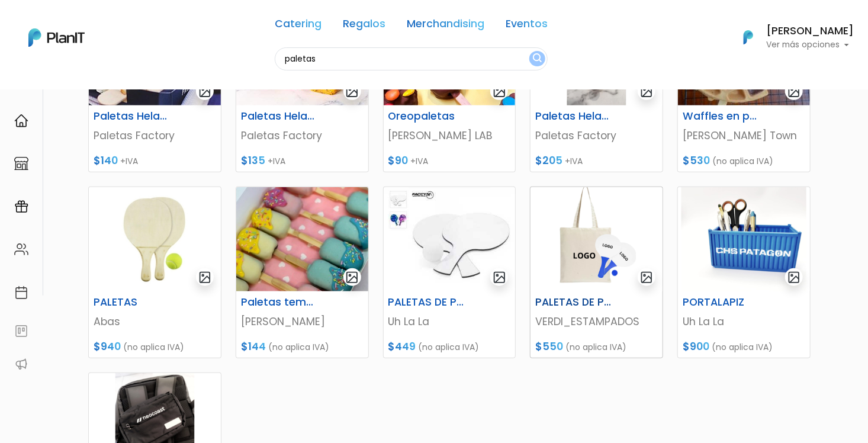 Image resolution: width=868 pixels, height=443 pixels. Describe the element at coordinates (154, 272) in the screenshot. I see `a: gallery-light PALETAS Abas $940 (no aplica IVA)` at that location.